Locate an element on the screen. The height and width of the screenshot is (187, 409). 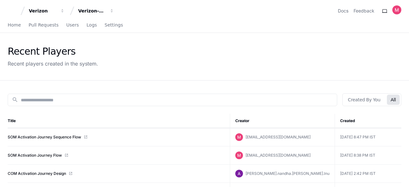
a: Docs is located at coordinates (343, 11).